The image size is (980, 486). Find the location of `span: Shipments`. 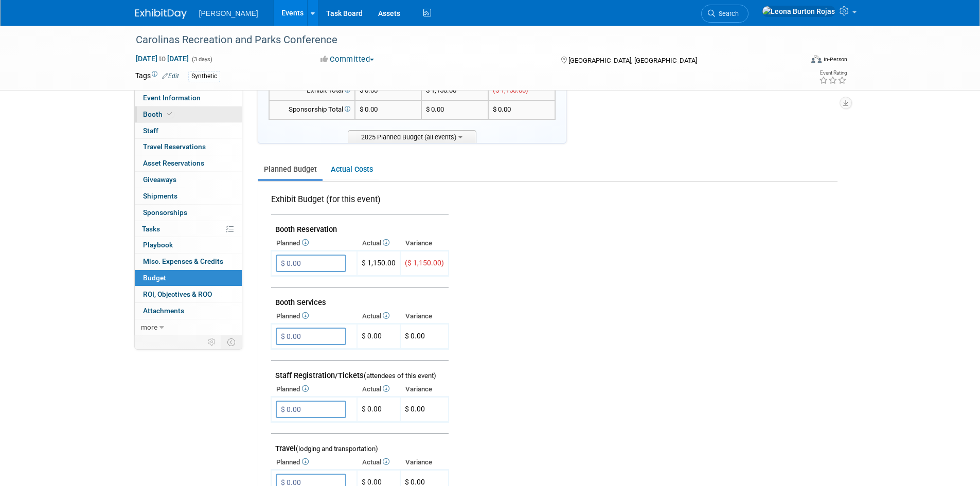

span: Shipments is located at coordinates (161, 196).